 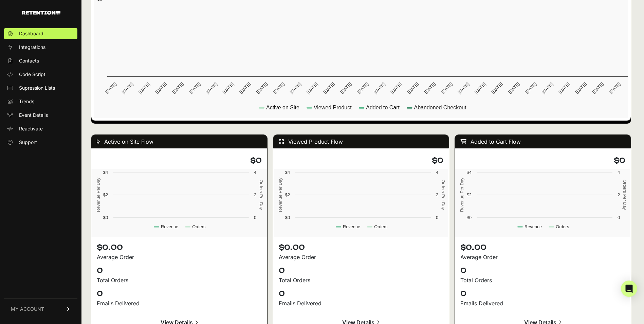 What do you see at coordinates (283, 108) in the screenshot?
I see `text: Active on Site` at bounding box center [283, 108].